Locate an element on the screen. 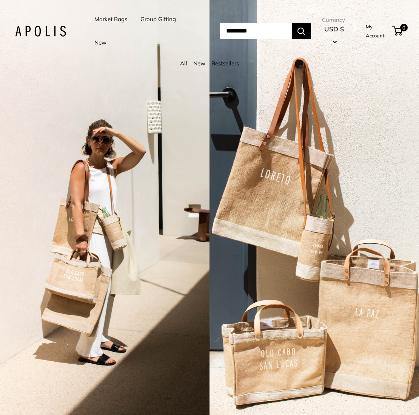 The image size is (419, 415). button: Search is located at coordinates (302, 31).